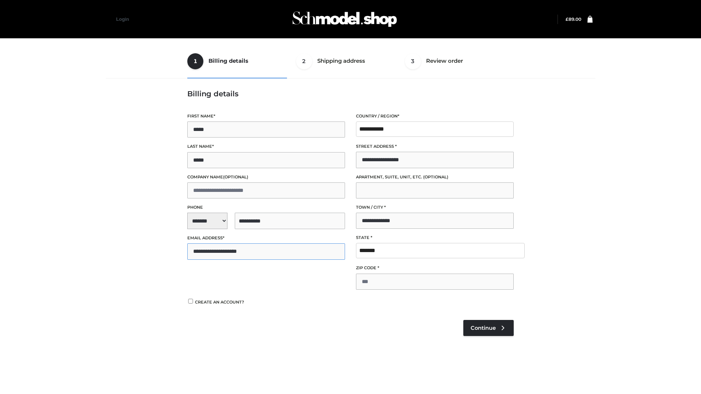 This screenshot has width=701, height=394. What do you see at coordinates (573, 19) in the screenshot?
I see `a: £89.00` at bounding box center [573, 19].